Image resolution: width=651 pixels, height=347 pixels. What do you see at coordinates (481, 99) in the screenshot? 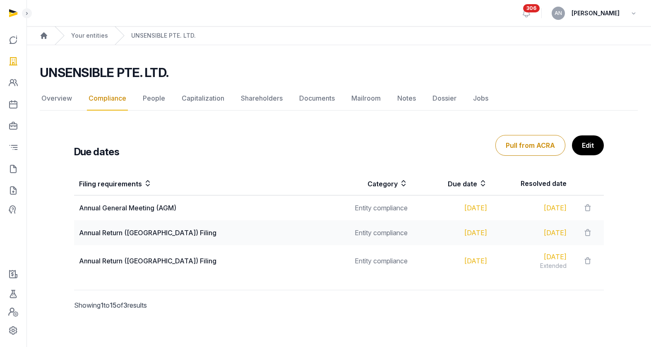
I see `a: Jobs` at bounding box center [481, 99].